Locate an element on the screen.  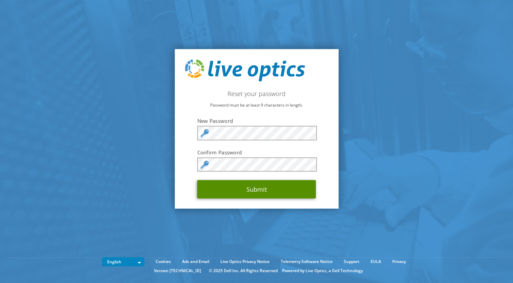
h2: Reset your password is located at coordinates (256, 94).